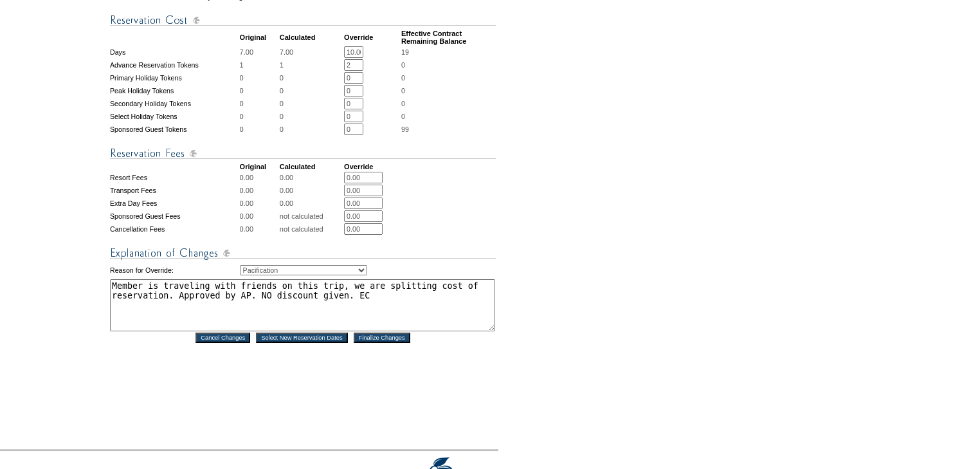 The width and height of the screenshot is (980, 469). Describe the element at coordinates (303, 253) in the screenshot. I see `img: Explanation of Changes` at that location.